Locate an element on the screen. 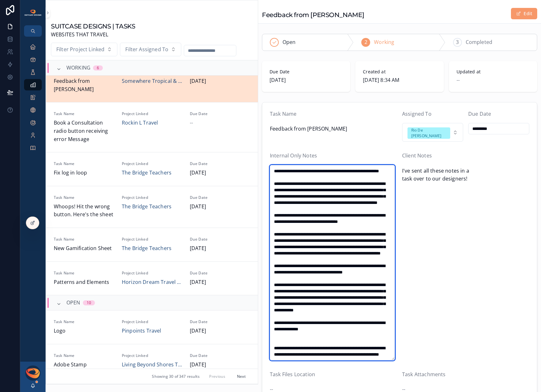 This screenshot has width=541, height=392. span: Showing 30 of 347 results is located at coordinates (175, 377).